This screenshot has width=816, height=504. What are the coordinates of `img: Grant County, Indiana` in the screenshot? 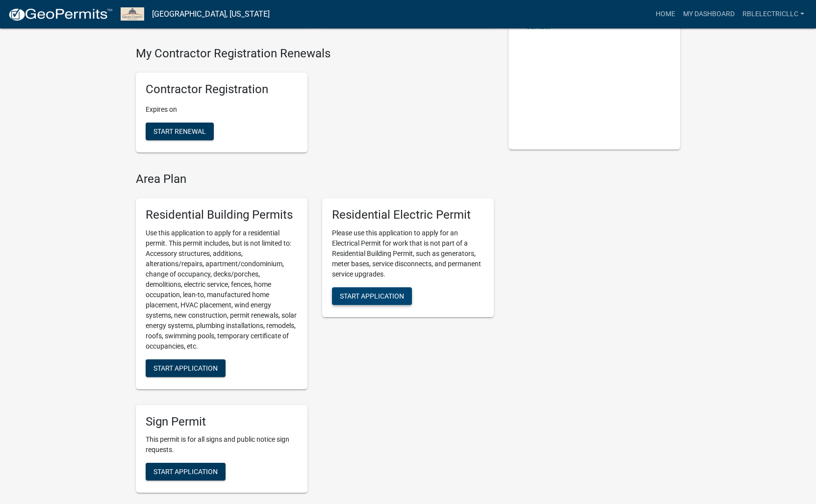 It's located at (133, 14).